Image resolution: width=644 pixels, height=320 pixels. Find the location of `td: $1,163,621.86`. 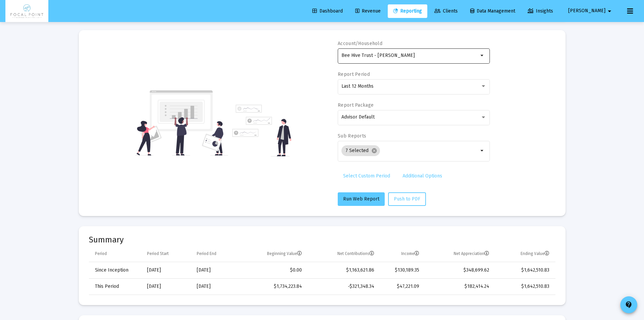

td: $1,163,621.86 is located at coordinates (343, 270).